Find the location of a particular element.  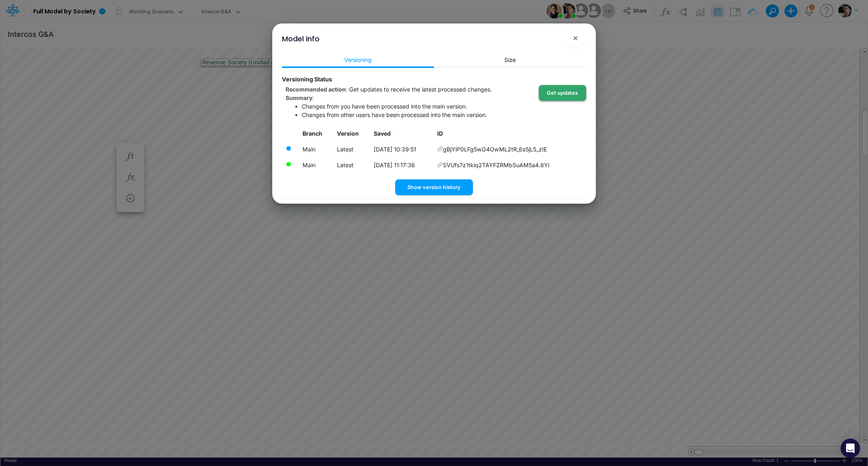

span: Changes from you have been processed into the main version. is located at coordinates (384, 106).